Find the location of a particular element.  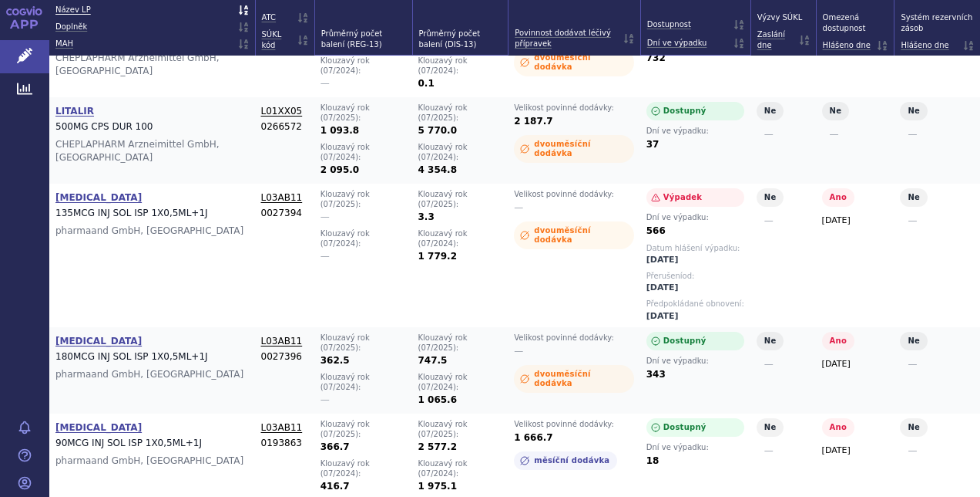

a: Zaslání dne is located at coordinates (783, 40).